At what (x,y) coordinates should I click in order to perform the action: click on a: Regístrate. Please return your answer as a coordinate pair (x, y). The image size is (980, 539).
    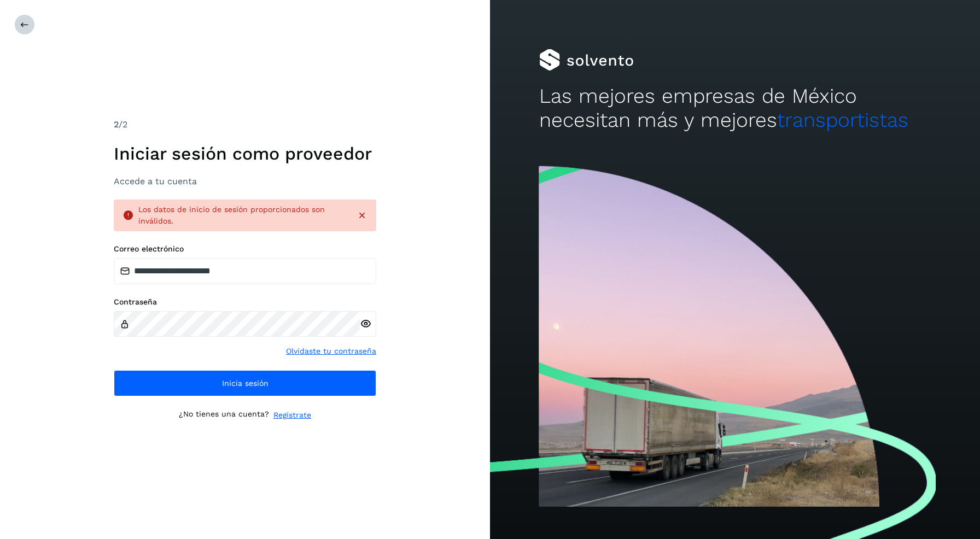
    Looking at the image, I should click on (292, 415).